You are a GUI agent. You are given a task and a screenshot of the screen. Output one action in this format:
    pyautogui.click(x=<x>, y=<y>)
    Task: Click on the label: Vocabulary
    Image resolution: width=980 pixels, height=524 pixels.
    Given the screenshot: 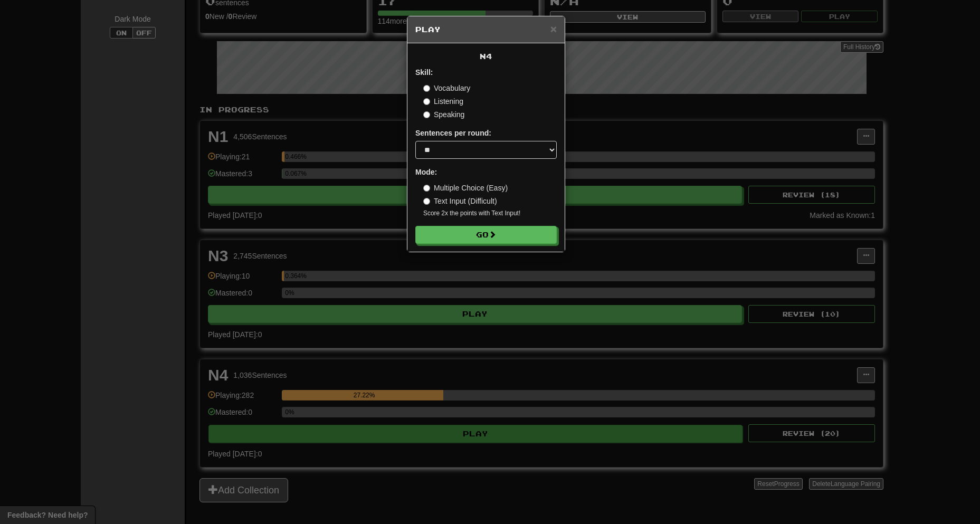 What is the action you would take?
    pyautogui.click(x=447, y=88)
    